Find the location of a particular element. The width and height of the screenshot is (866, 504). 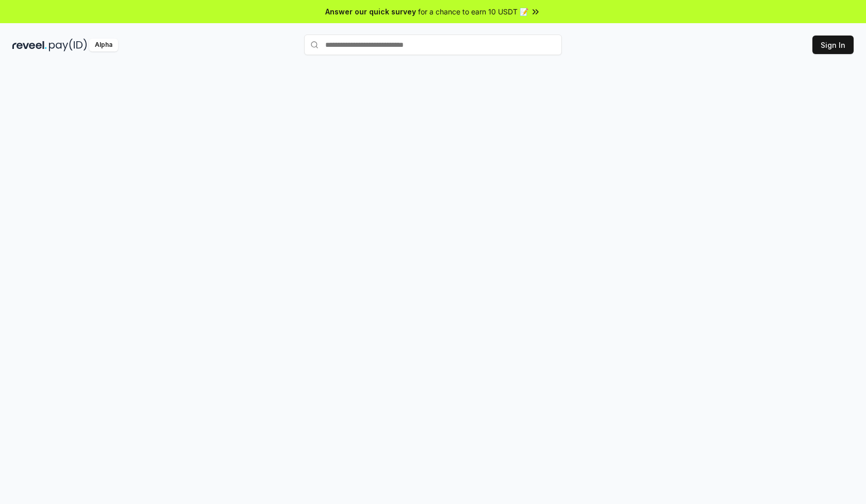

div: Alpha is located at coordinates (104, 44).